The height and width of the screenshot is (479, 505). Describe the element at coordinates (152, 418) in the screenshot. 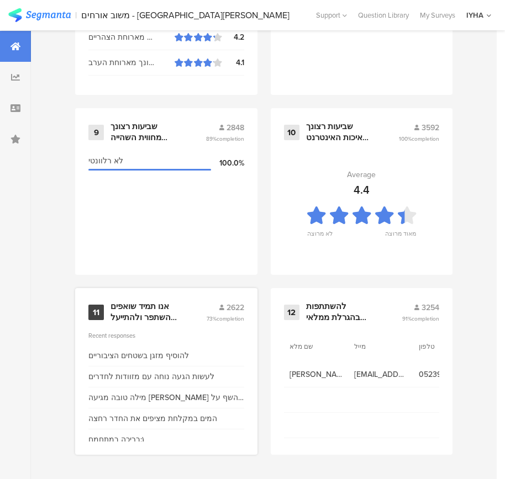

I see `div: המים במקלחת מציפים את החדר רחצה` at that location.